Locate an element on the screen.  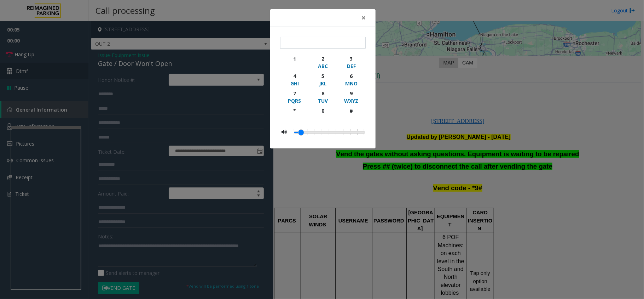
button: 0 is located at coordinates (323, 114).